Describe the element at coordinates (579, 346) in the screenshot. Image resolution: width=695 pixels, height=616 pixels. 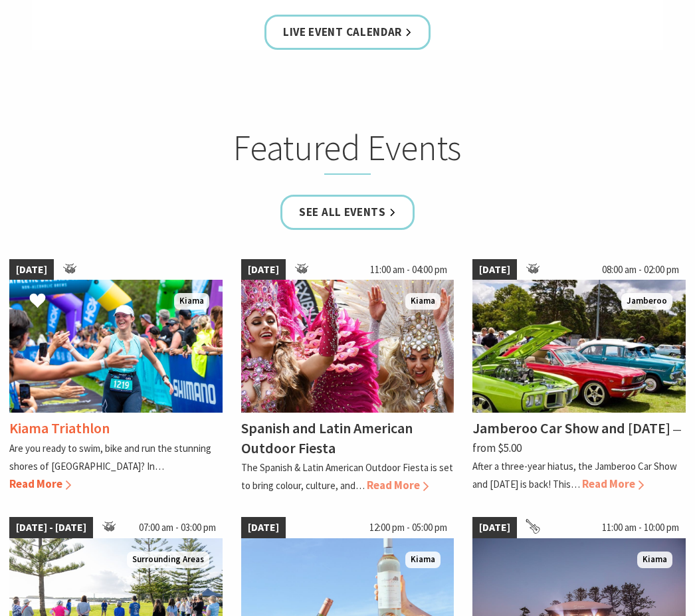
I see `img: Jamberoo Car Show` at that location.